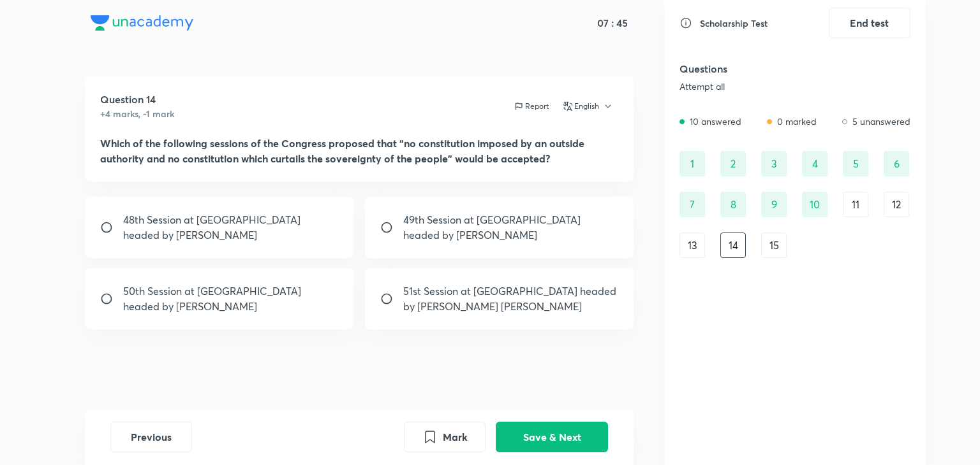 This screenshot has height=465, width=980. Describe the element at coordinates (586, 107) in the screenshot. I see `button: English` at that location.